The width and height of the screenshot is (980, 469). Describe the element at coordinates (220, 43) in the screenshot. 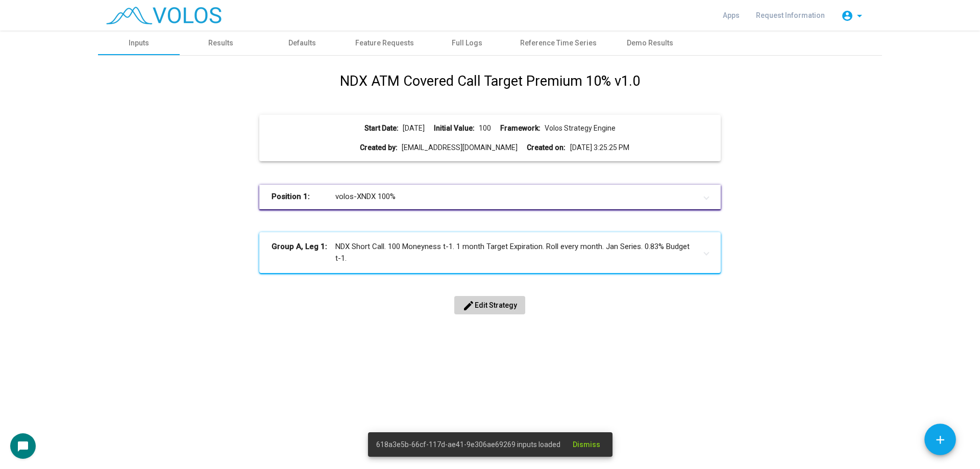

I see `div: Results` at that location.